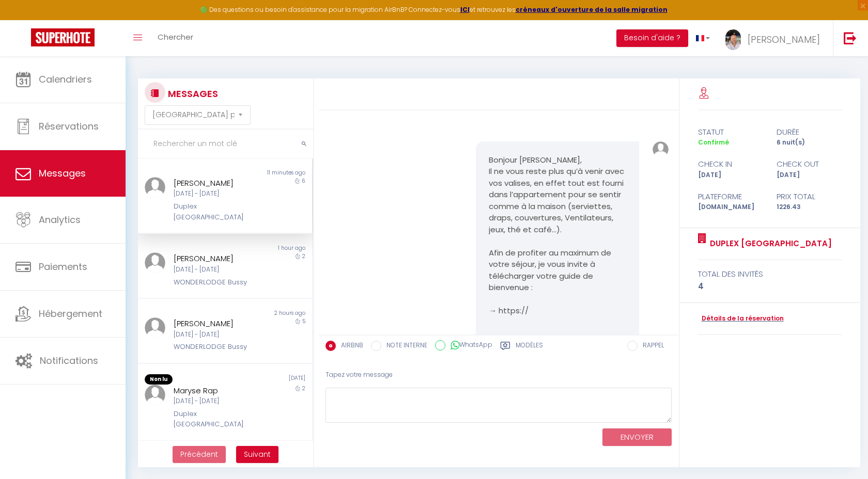  I want to click on span: Précédent, so click(199, 454).